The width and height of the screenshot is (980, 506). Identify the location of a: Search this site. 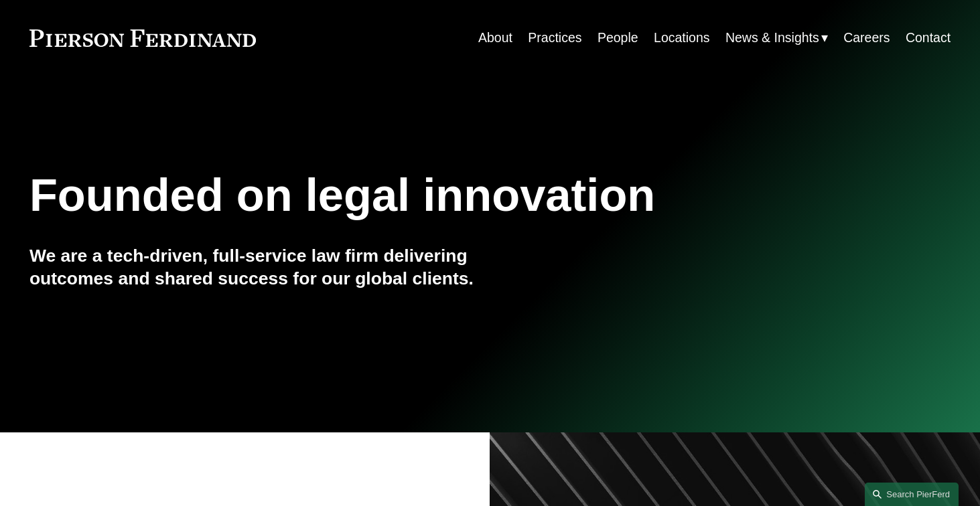
(912, 494).